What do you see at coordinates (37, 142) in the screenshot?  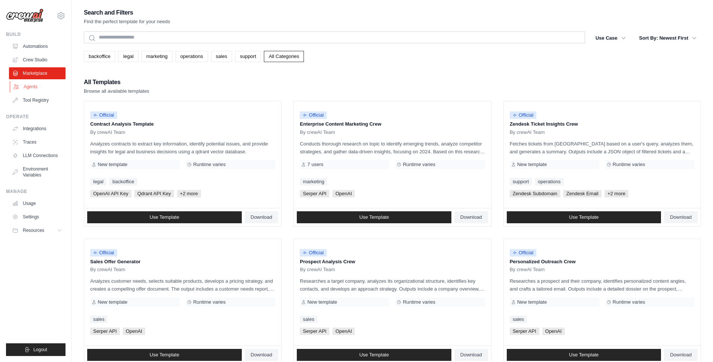 I see `a: Traces` at bounding box center [37, 142].